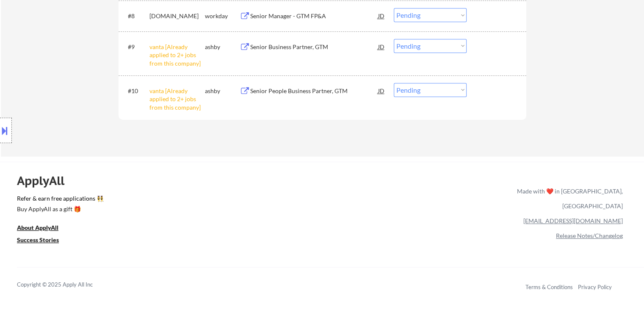 The width and height of the screenshot is (644, 309). What do you see at coordinates (38, 227) in the screenshot?
I see `u: About ApplyAll` at bounding box center [38, 227].